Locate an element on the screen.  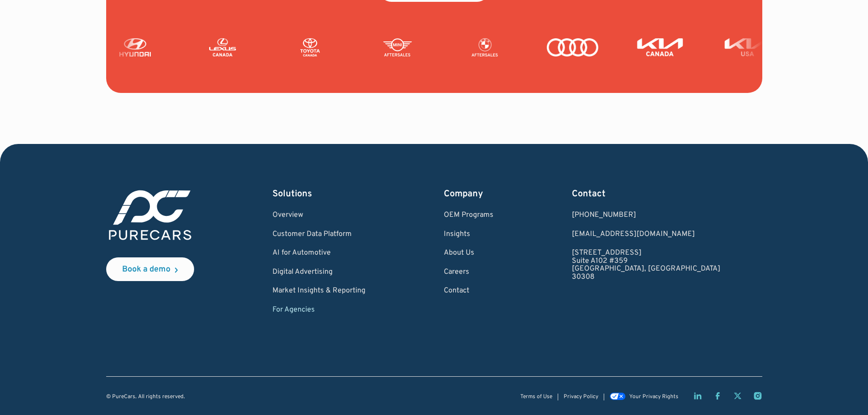
a: Digital Advertising is located at coordinates (319, 272).